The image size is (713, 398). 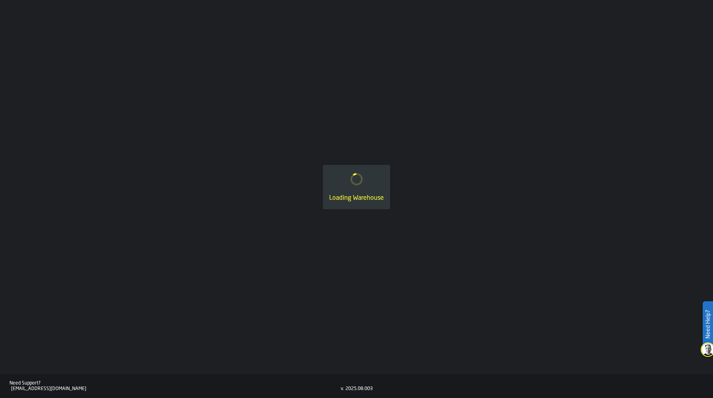 What do you see at coordinates (342, 389) in the screenshot?
I see `div: v.` at bounding box center [342, 389].